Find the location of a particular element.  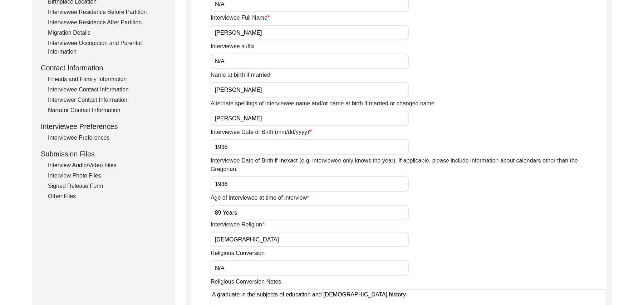

div: Interviewee Residence Before Partition is located at coordinates (107, 12).